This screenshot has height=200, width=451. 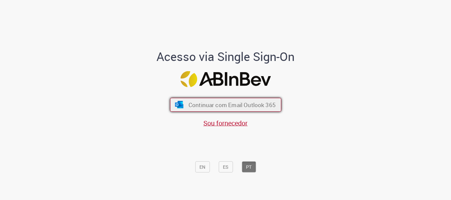 What do you see at coordinates (179, 105) in the screenshot?
I see `img: ícone Azure/Microsoft 360` at bounding box center [179, 105].